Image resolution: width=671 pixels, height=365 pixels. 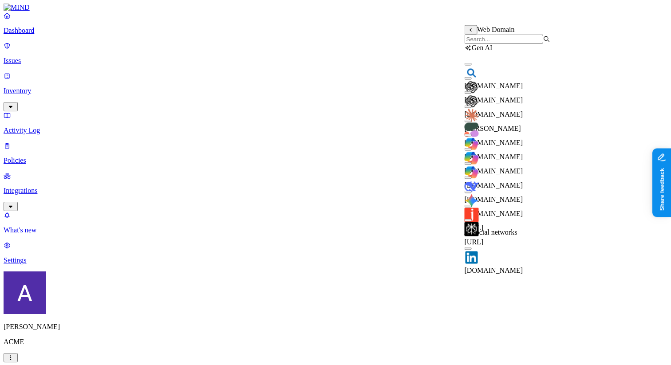 I want to click on input: Search..., so click(x=504, y=39).